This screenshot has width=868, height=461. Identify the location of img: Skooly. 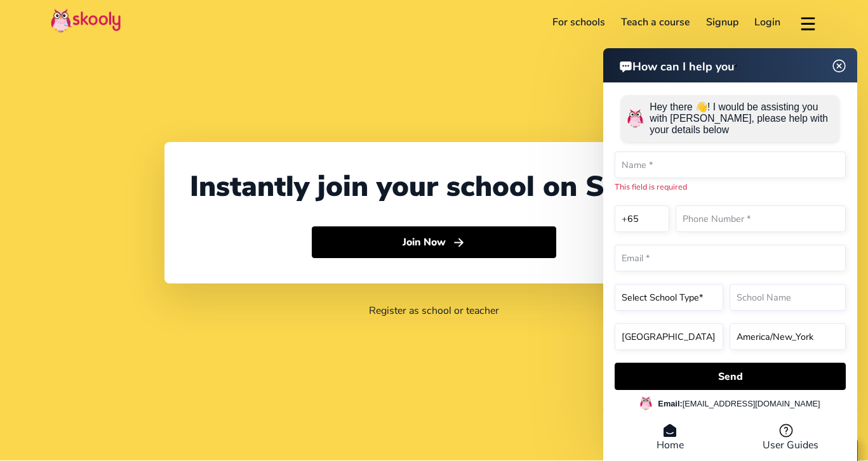
(86, 20).